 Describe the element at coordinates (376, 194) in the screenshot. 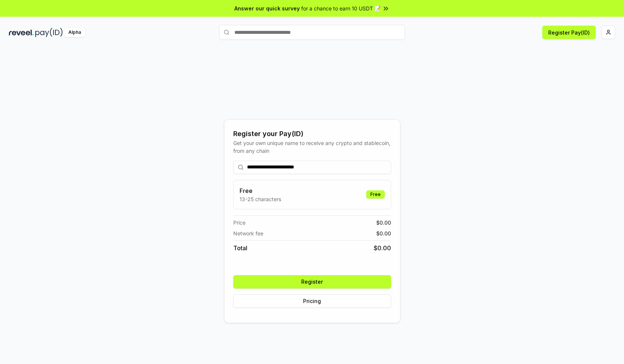

I see `div: Free` at that location.